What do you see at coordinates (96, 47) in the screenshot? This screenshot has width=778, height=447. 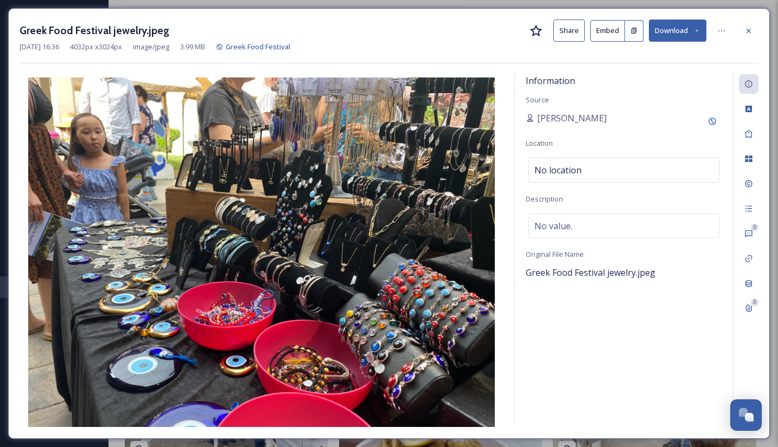 I see `span: 4032 px x 3024 px` at bounding box center [96, 47].